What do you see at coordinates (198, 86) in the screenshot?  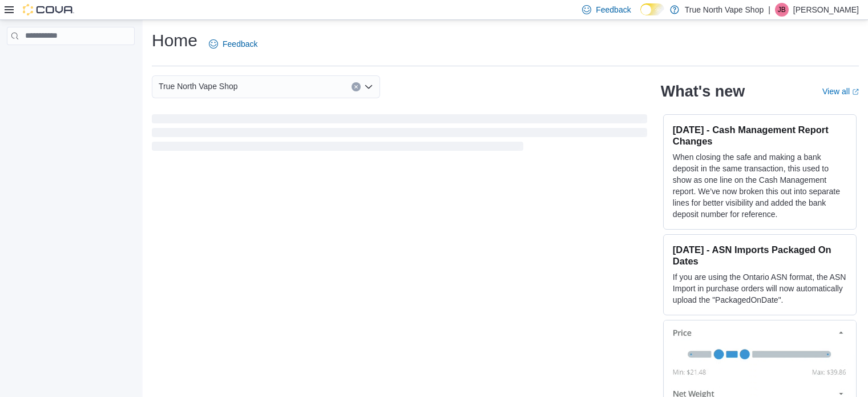 I see `span: True North Vape Shop` at bounding box center [198, 86].